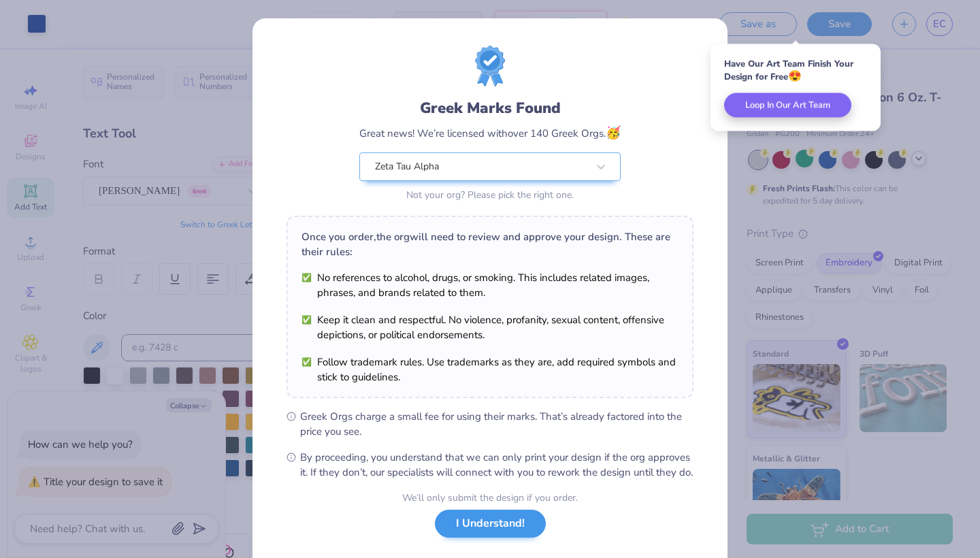  I want to click on div: Have Our Art Team Finish Your Design for Free, so click(796, 70).